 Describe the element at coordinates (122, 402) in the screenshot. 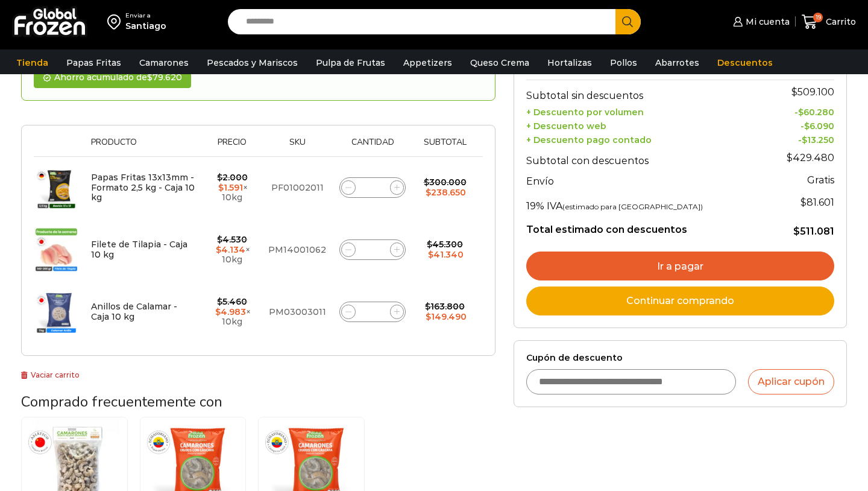

I see `span: Comprado frecuentemente con` at that location.